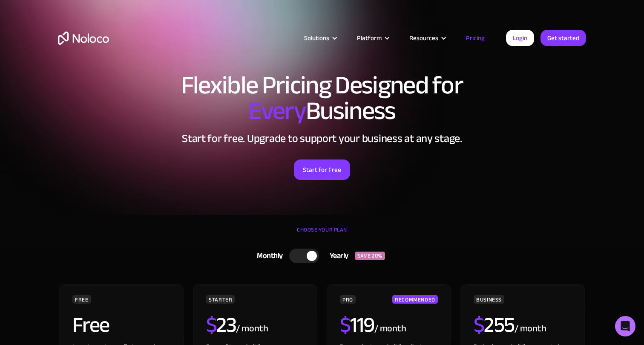 The width and height of the screenshot is (644, 345). Describe the element at coordinates (348, 300) in the screenshot. I see `div: PRO` at that location.